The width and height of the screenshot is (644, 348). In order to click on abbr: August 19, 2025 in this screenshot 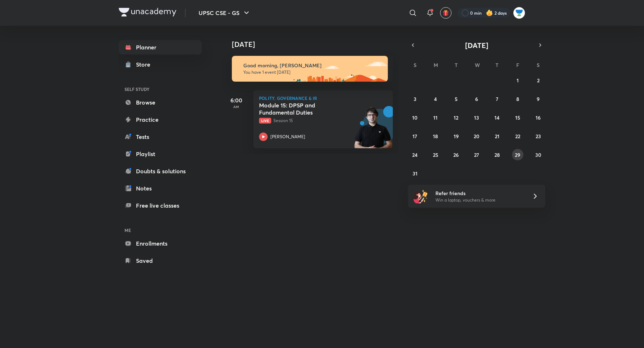, I will do `click(457, 136)`.